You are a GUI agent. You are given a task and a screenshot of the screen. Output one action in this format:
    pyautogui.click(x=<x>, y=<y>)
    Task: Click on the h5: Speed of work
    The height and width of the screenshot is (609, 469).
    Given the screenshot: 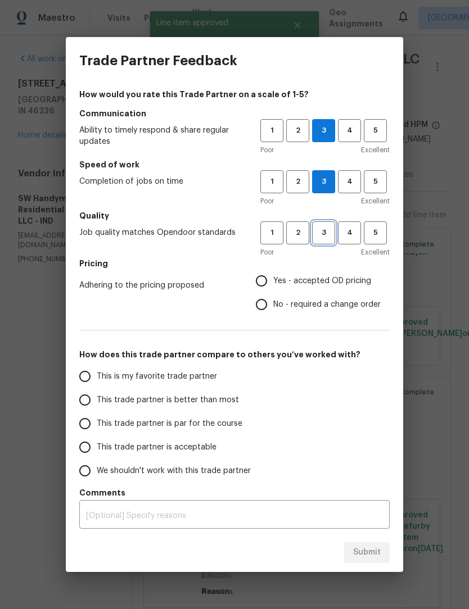 What is the action you would take?
    pyautogui.click(x=234, y=165)
    